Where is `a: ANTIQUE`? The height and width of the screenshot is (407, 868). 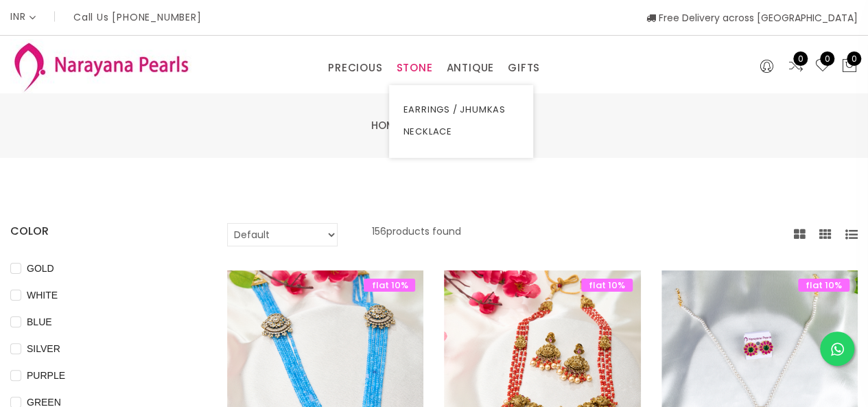 a: ANTIQUE is located at coordinates (470, 68).